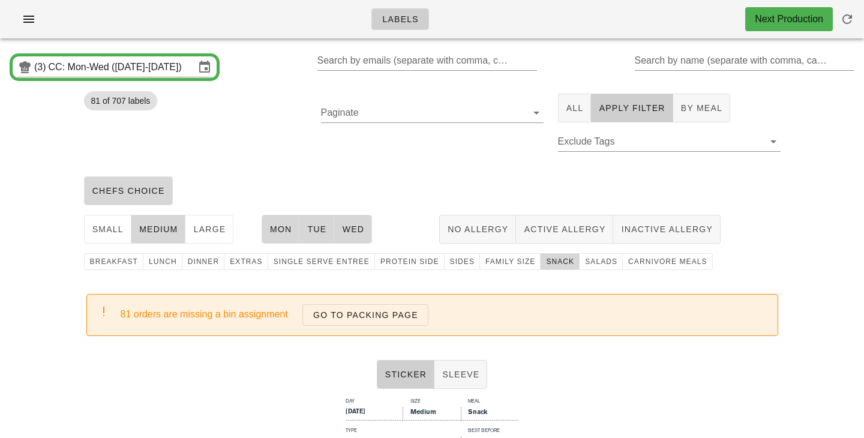 This screenshot has width=864, height=438. Describe the element at coordinates (209, 229) in the screenshot. I see `span: large` at that location.